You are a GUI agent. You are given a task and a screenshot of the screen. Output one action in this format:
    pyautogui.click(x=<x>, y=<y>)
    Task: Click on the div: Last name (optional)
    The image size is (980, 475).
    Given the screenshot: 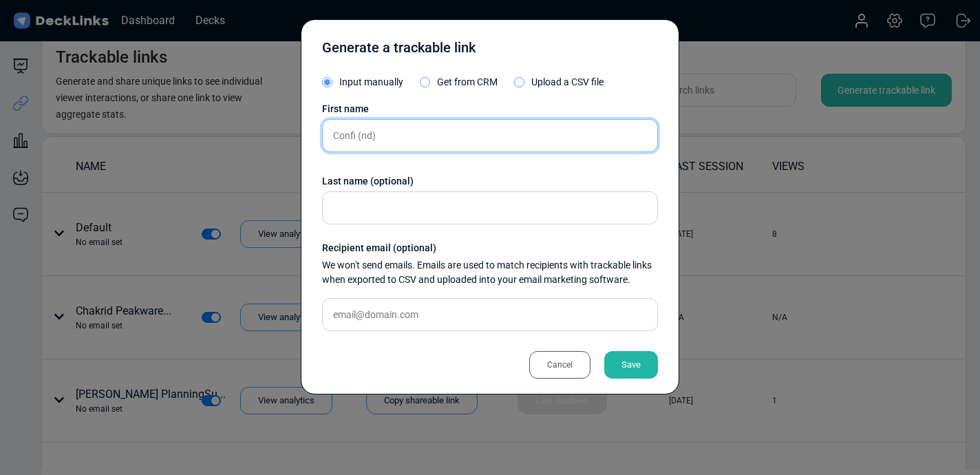 What is the action you would take?
    pyautogui.click(x=490, y=181)
    